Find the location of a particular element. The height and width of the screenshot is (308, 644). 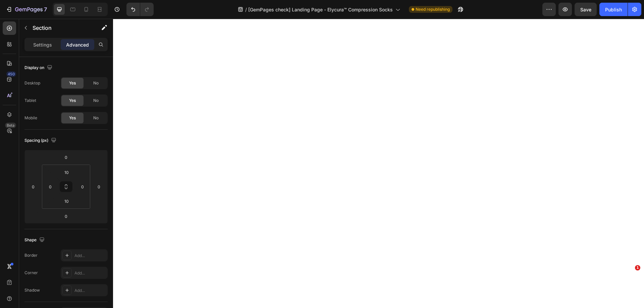

span: Save is located at coordinates (586, 10).